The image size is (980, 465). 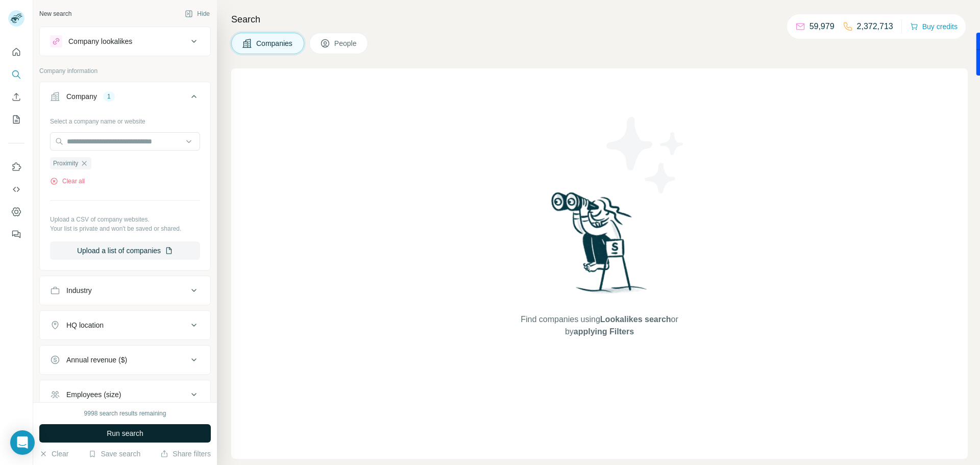 What do you see at coordinates (22, 443) in the screenshot?
I see `div: Open Intercom Messenger` at bounding box center [22, 443].